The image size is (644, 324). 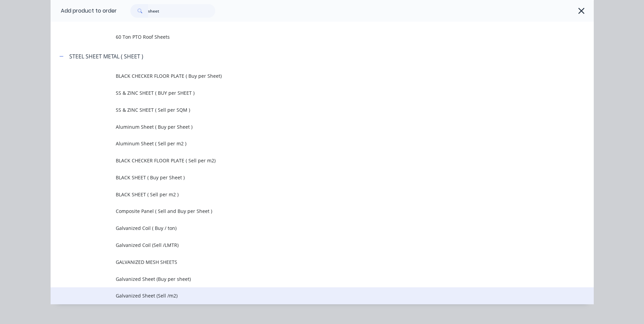 What do you see at coordinates (307, 262) in the screenshot?
I see `span: GALVANIZED MESH SHEETS` at bounding box center [307, 262].